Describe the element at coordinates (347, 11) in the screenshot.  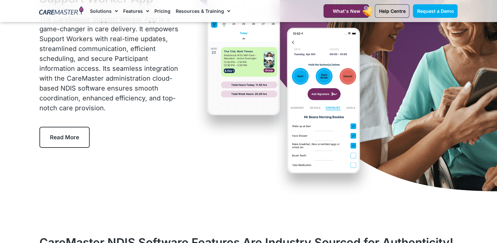
I see `a: What's New` at that location.